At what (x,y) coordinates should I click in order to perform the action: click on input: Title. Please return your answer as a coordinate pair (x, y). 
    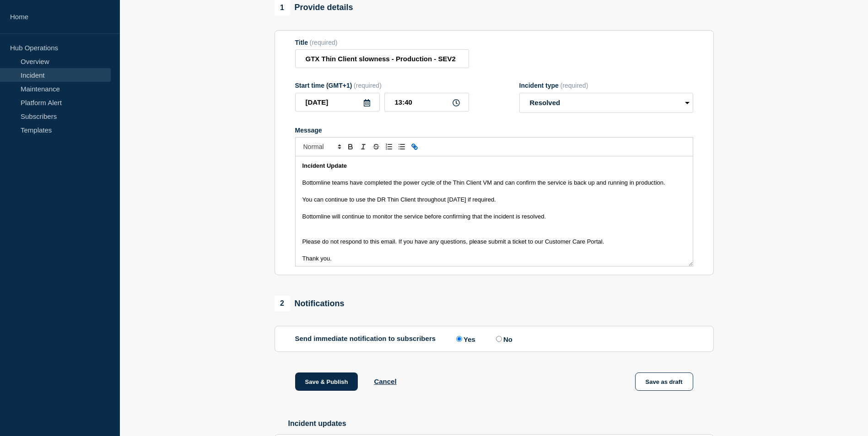
    Looking at the image, I should click on (382, 59).